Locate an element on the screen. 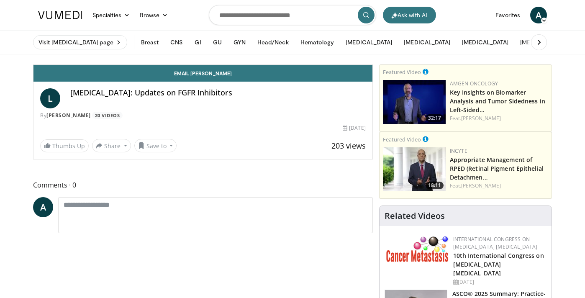 The height and width of the screenshot is (298, 585). img: dfb61434-267d-484a-acce-b5dc2d5ee040.150x105_q85_crop-smart_upscale.jpg is located at coordinates (414, 169).